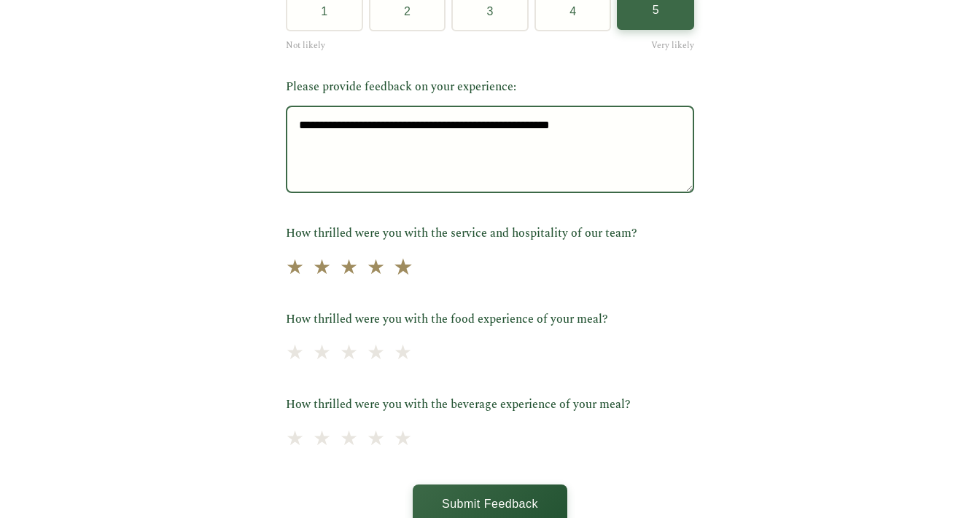  What do you see at coordinates (490, 234) in the screenshot?
I see `label: How thrilled were you with the service and hospitality of our team?` at bounding box center [490, 234].